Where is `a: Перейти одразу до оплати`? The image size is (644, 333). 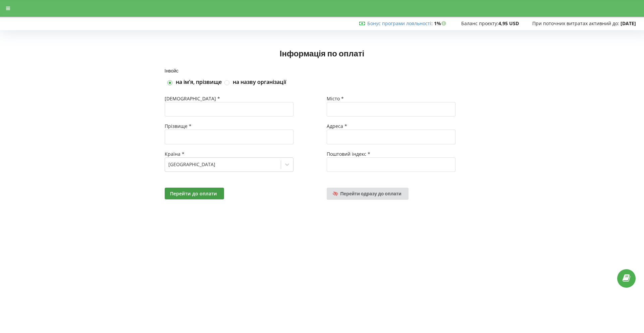 a: Перейти одразу до оплати is located at coordinates (368, 194).